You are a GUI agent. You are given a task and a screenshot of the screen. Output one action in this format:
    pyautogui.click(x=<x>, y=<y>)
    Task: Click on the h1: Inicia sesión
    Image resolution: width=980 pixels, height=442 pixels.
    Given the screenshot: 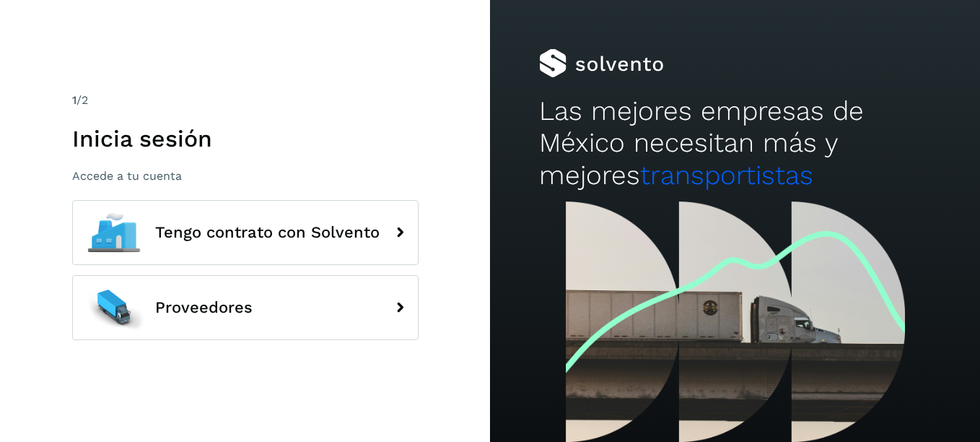 What is the action you would take?
    pyautogui.click(x=245, y=138)
    